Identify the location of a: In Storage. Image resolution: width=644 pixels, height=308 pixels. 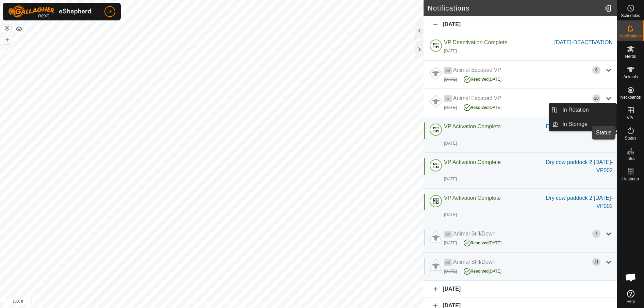
(587, 124).